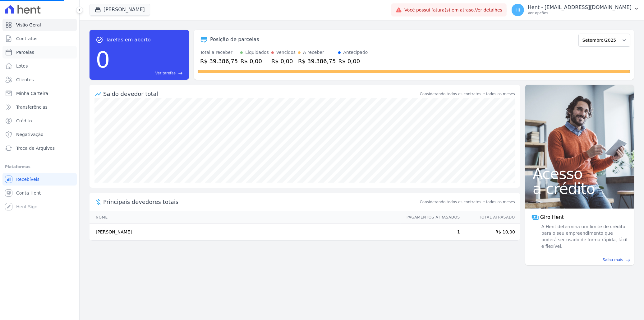 This screenshot has height=320, width=644. I want to click on div: Considerando todos os contratos e todos os meses, so click(467, 94).